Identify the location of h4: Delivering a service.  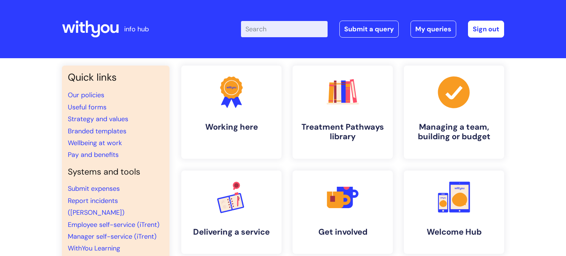
(231, 232).